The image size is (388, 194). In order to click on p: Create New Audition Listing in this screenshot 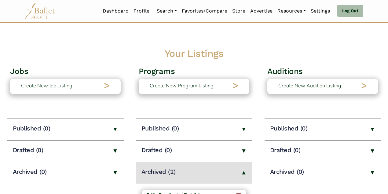, I will do `click(310, 86)`.